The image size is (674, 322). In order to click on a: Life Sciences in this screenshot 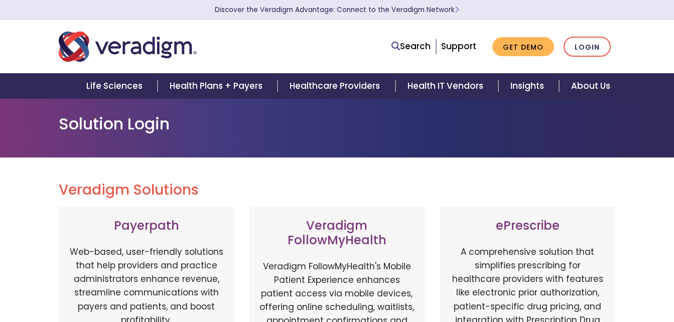, I will do `click(116, 86)`.